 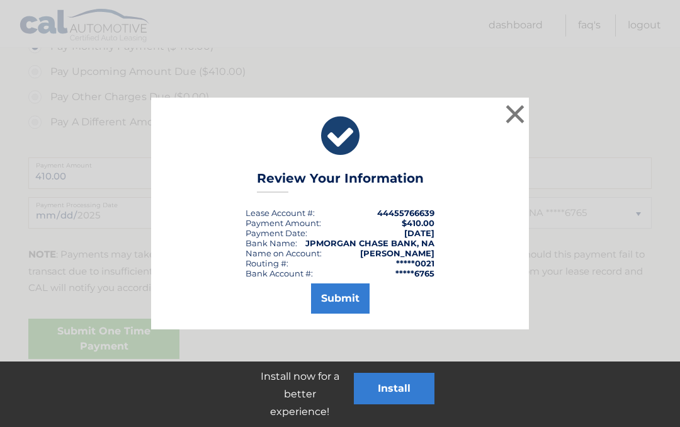 I want to click on span: Payment Date, so click(x=275, y=233).